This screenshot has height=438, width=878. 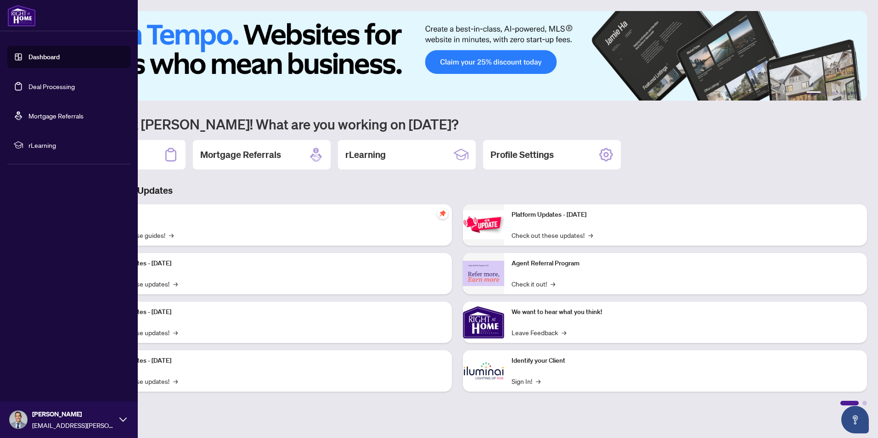 What do you see at coordinates (22, 16) in the screenshot?
I see `img: logo` at bounding box center [22, 16].